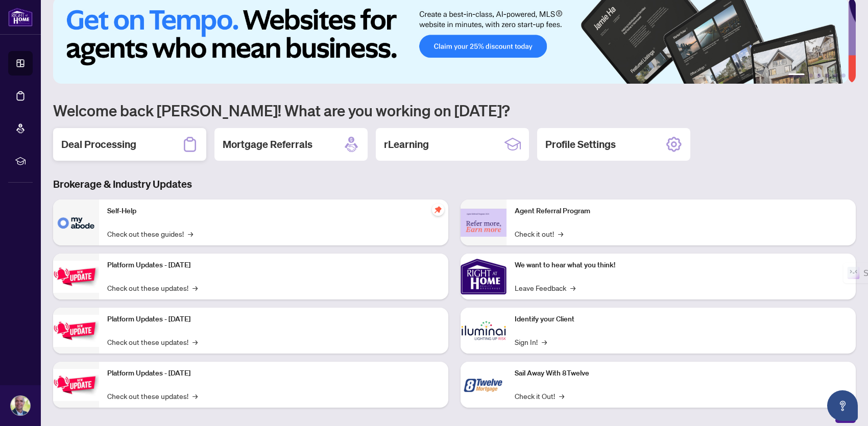 The height and width of the screenshot is (426, 868). Describe the element at coordinates (21, 405) in the screenshot. I see `img: Profile Icon` at that location.